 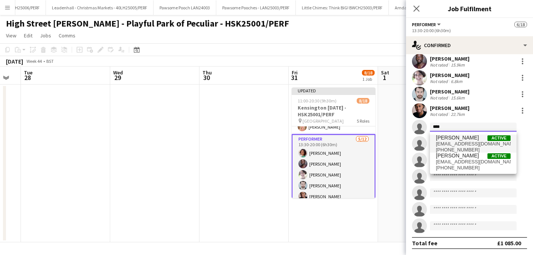 What do you see at coordinates (457, 81) in the screenshot?
I see `div: 6.8km` at bounding box center [457, 81].